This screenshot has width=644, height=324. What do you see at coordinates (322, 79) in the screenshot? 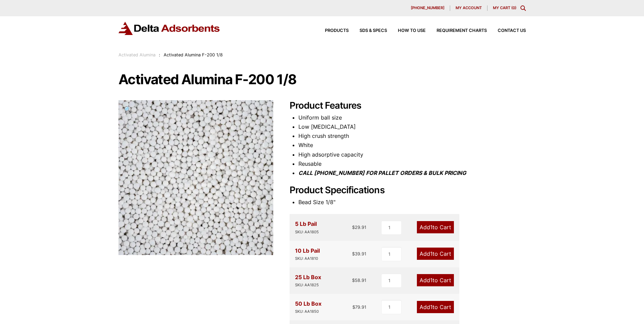
I see `h1: Activated Alumina F-200 1/8` at bounding box center [322, 79].